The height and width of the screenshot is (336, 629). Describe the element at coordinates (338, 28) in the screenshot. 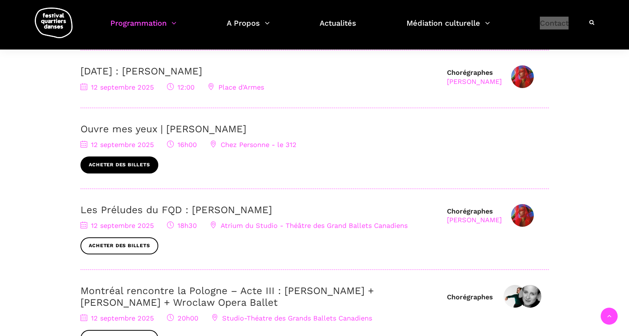

I see `a: Actualités` at that location.